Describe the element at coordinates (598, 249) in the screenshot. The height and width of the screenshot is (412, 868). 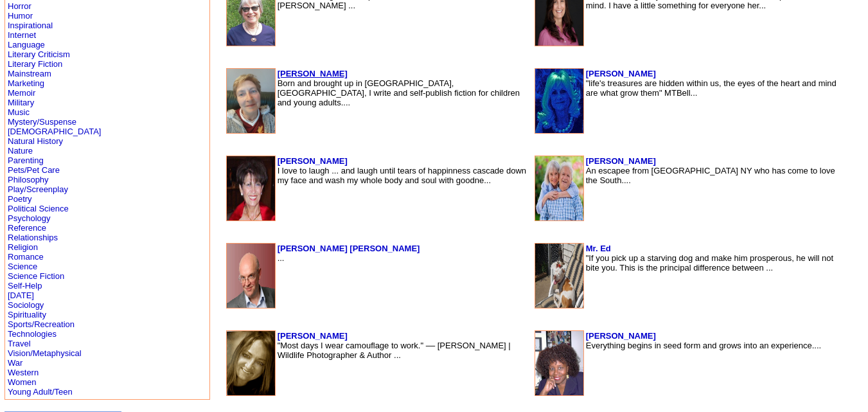
I see `b: Mr. Ed` at that location.